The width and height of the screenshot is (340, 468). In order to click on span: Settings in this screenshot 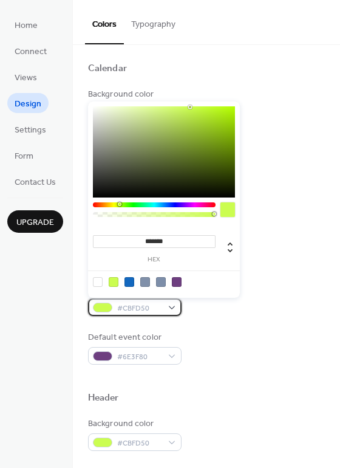, I will do `click(30, 130)`.